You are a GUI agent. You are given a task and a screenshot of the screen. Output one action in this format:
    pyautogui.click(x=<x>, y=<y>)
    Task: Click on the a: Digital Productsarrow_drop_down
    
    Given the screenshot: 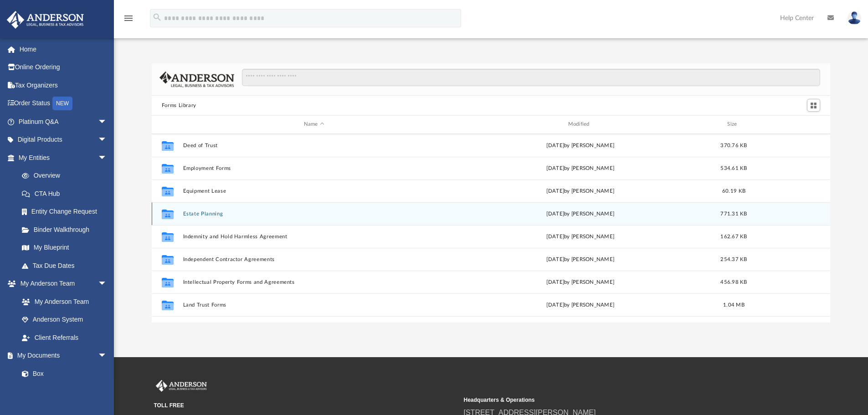 What is the action you would take?
    pyautogui.click(x=63, y=140)
    